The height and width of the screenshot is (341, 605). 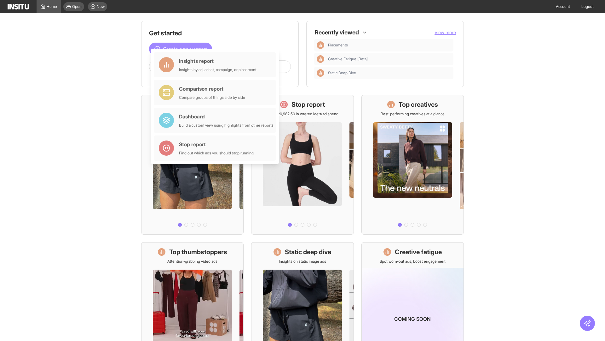 What do you see at coordinates (446, 32) in the screenshot?
I see `button: View more` at bounding box center [446, 32].